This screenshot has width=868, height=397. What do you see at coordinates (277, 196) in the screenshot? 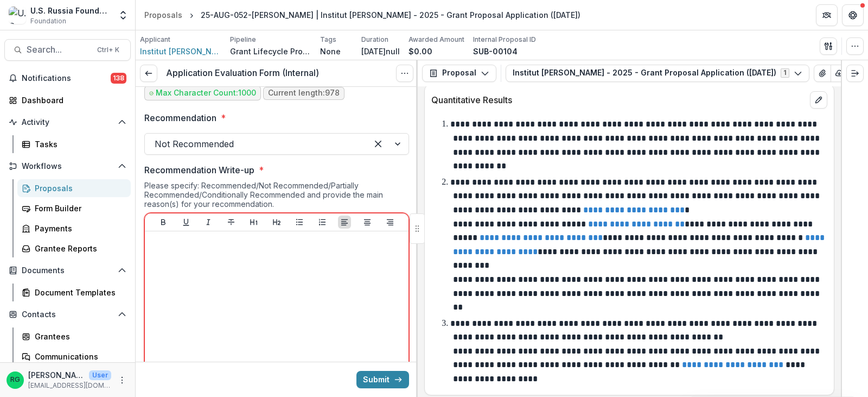
I see `div: Please specify: Recommended/Not Recommended/Partially Recommended/Conditionally Recommended and p...` at bounding box center [277, 196].